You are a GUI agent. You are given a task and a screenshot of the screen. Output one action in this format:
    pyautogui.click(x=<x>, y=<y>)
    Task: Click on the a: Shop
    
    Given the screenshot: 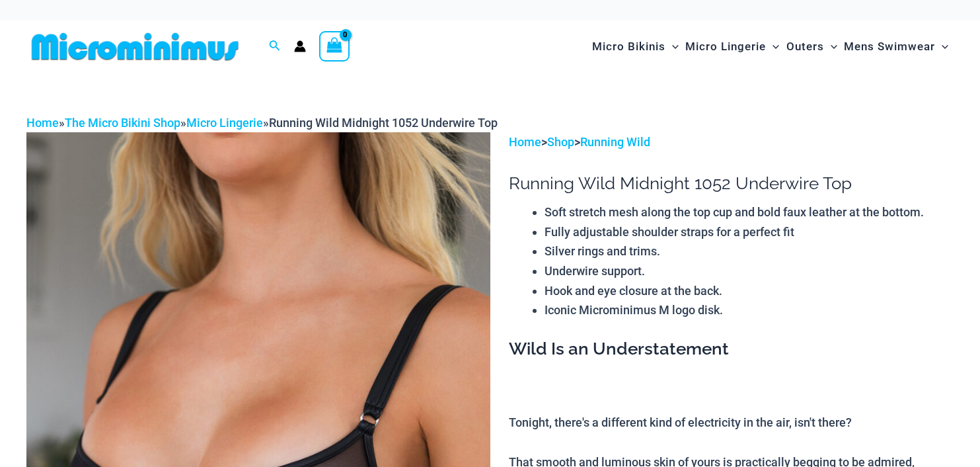 What is the action you would take?
    pyautogui.click(x=561, y=142)
    